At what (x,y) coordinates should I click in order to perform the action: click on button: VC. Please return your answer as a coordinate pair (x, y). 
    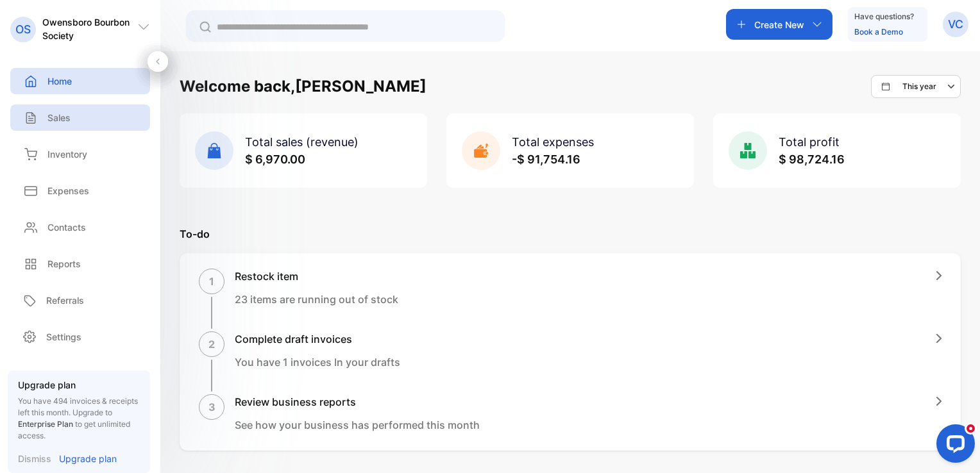
    Looking at the image, I should click on (956, 24).